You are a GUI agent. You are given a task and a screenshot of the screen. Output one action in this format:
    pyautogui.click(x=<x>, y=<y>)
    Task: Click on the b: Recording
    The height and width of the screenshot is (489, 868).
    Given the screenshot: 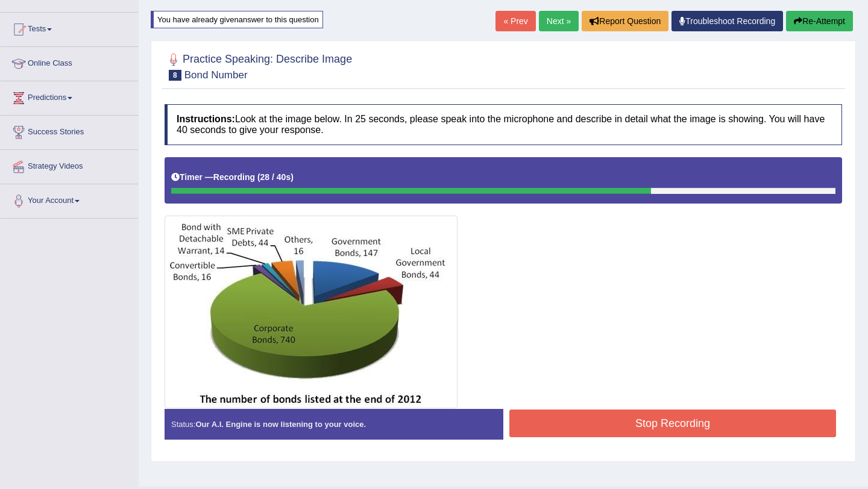 What is the action you would take?
    pyautogui.click(x=234, y=177)
    